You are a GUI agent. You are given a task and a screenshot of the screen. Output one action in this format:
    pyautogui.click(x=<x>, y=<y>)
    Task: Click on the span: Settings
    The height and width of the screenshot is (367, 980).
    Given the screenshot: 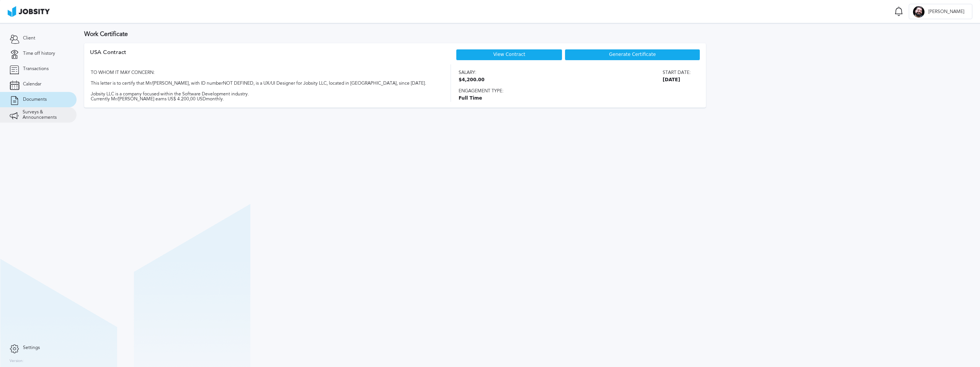 What is the action you would take?
    pyautogui.click(x=31, y=348)
    